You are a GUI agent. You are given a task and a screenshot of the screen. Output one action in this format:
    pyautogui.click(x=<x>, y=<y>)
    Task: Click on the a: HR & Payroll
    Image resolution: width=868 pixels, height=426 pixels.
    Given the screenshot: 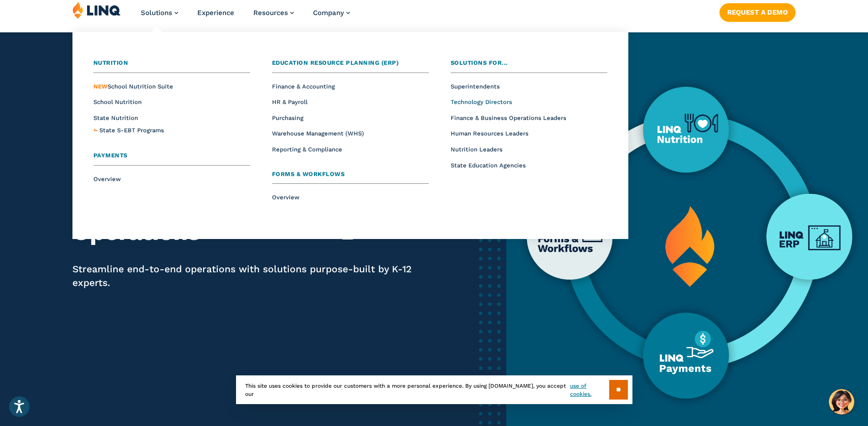 What is the action you would take?
    pyautogui.click(x=290, y=101)
    